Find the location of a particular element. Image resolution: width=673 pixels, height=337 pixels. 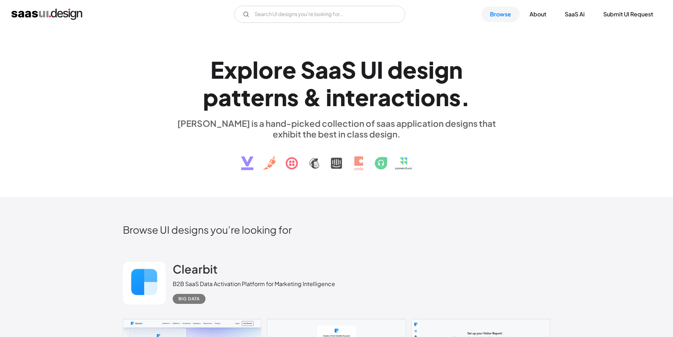

h2: Clearbit is located at coordinates (195, 269).